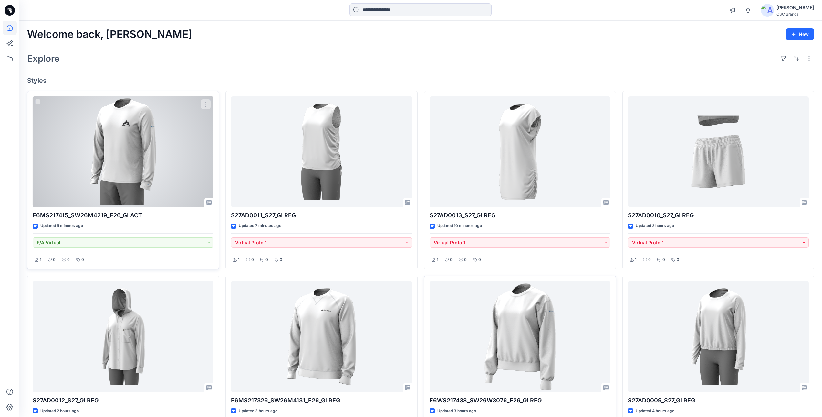  I want to click on a: F6MS217326_SW26M4131_F26_GLREG, so click(322, 336).